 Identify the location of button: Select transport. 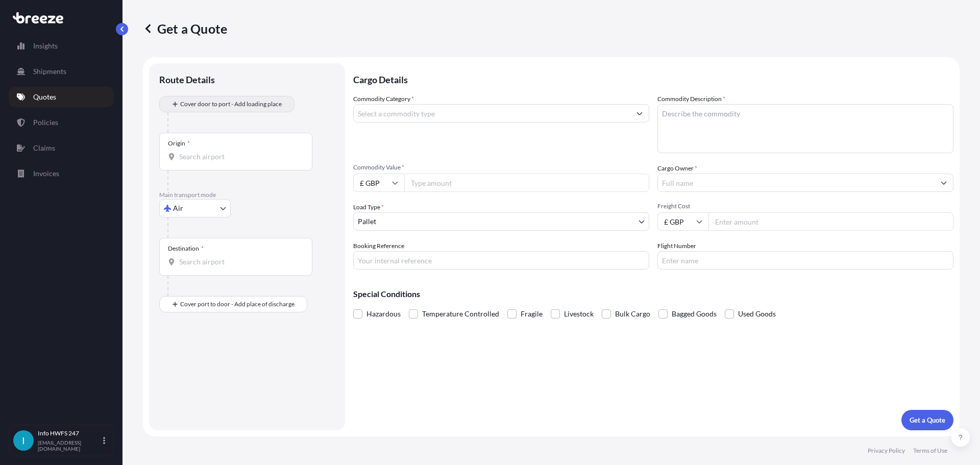
(195, 208).